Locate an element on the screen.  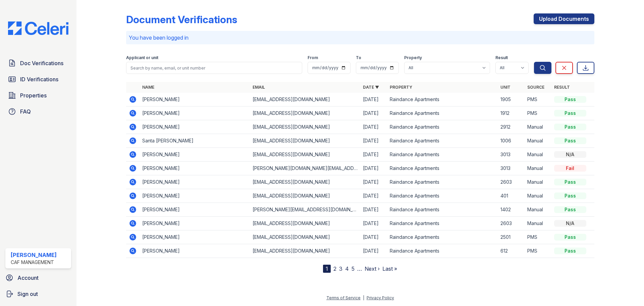
a: Date ▼ is located at coordinates (371, 87).